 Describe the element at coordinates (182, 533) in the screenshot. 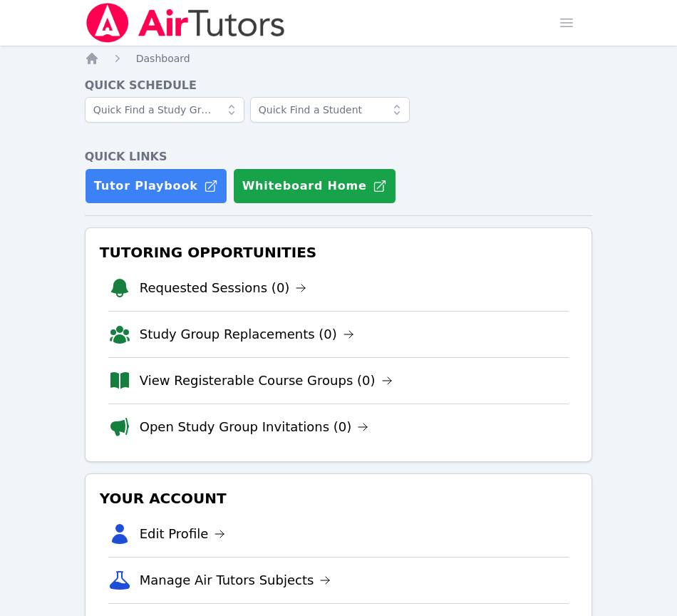

I see `a: Edit Profile` at that location.